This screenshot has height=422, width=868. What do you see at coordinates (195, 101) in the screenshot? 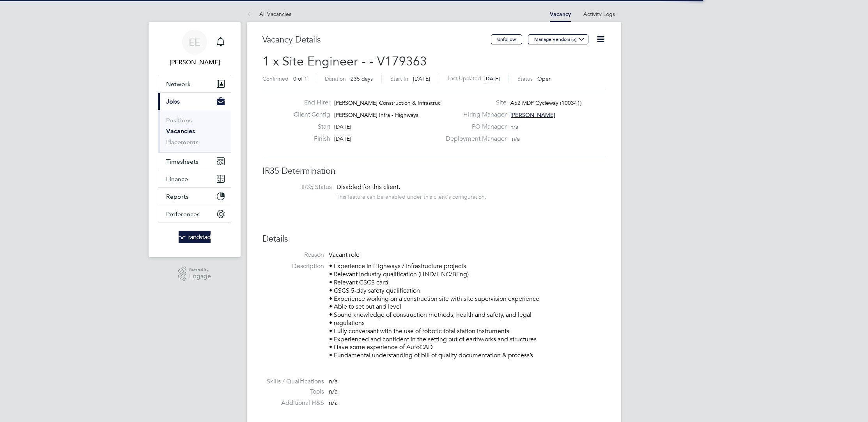
I see `button: Jobs` at bounding box center [195, 101].